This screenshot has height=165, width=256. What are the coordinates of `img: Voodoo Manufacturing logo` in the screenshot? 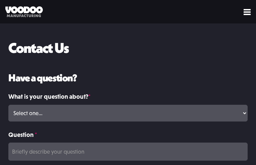 It's located at (24, 12).